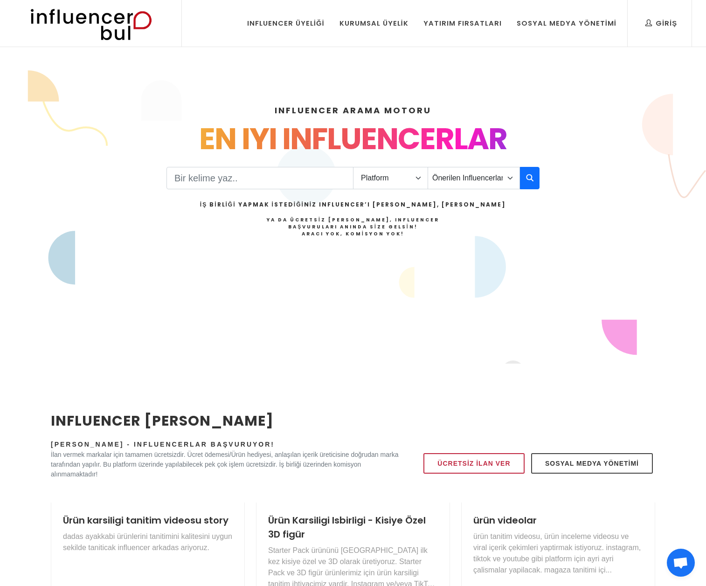  Describe the element at coordinates (353, 234) in the screenshot. I see `strong: Aracı Yok, Komisyon Yok!` at that location.